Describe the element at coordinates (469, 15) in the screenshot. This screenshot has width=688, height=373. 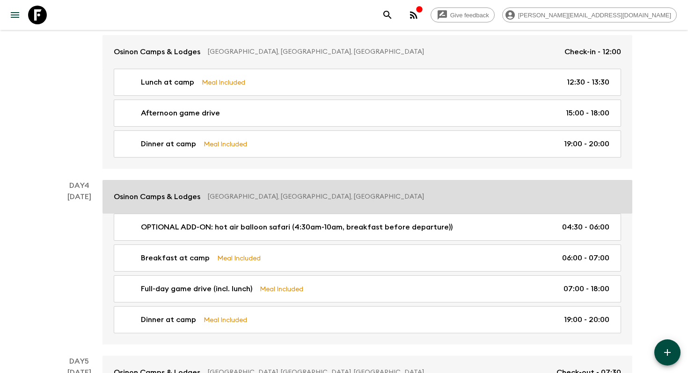
I see `span: Give feedback` at that location.